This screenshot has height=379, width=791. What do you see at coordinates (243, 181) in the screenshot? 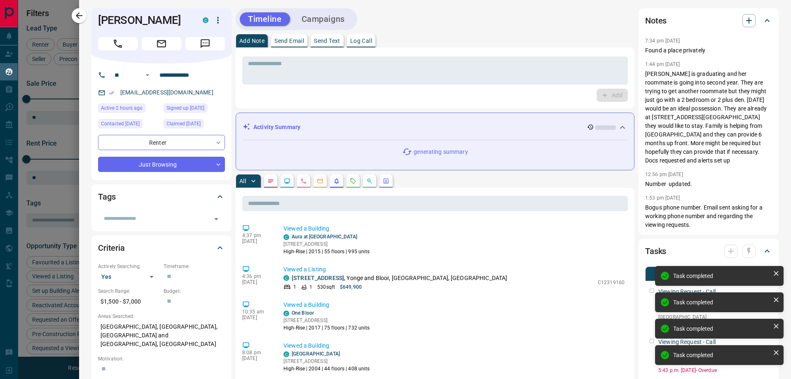
I see `p: All` at bounding box center [243, 181].